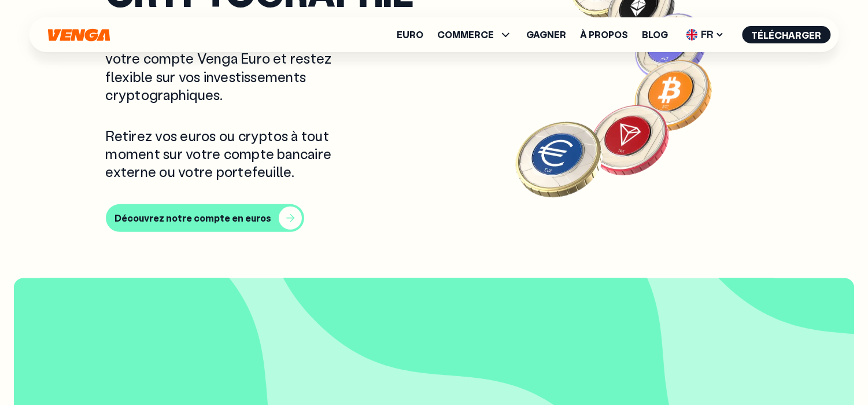 Image resolution: width=868 pixels, height=405 pixels. I want to click on a: Maison, so click(79, 35).